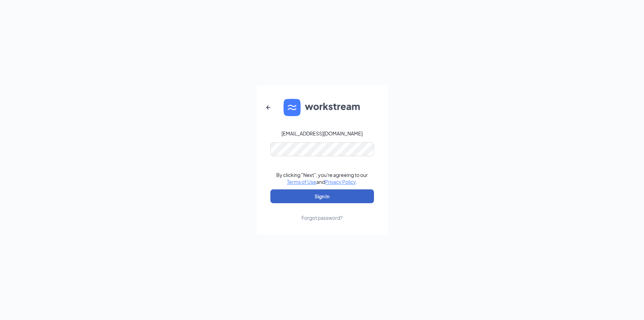 The height and width of the screenshot is (320, 644). I want to click on a: Privacy Policy, so click(340, 182).